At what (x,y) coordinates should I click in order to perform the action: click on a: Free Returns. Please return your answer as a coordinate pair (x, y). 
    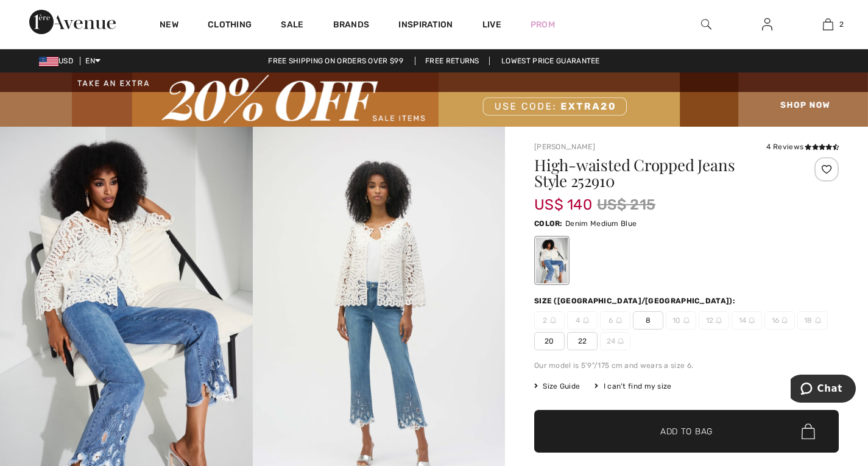
    Looking at the image, I should click on (451, 61).